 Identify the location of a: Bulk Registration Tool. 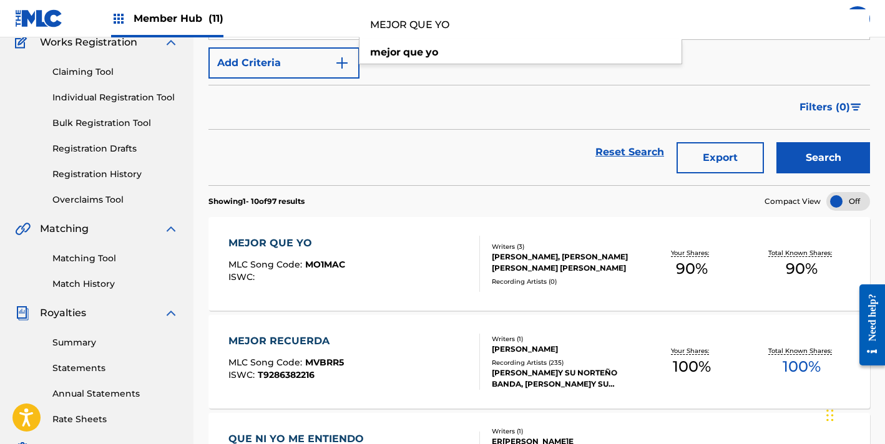
(115, 123).